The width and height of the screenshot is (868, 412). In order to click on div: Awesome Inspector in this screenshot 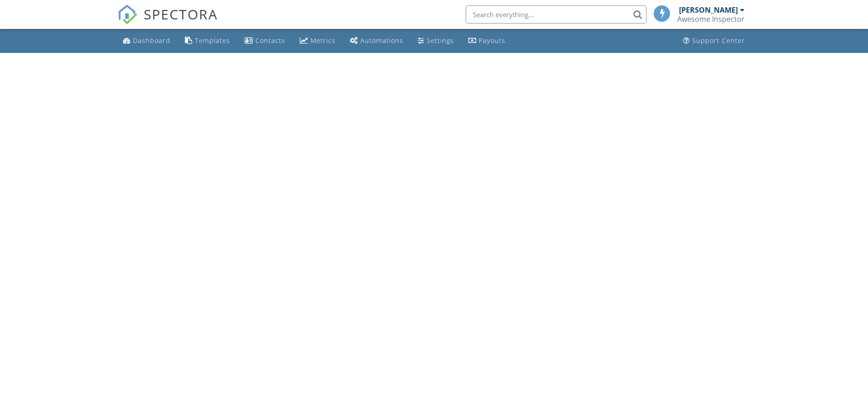, I will do `click(711, 19)`.